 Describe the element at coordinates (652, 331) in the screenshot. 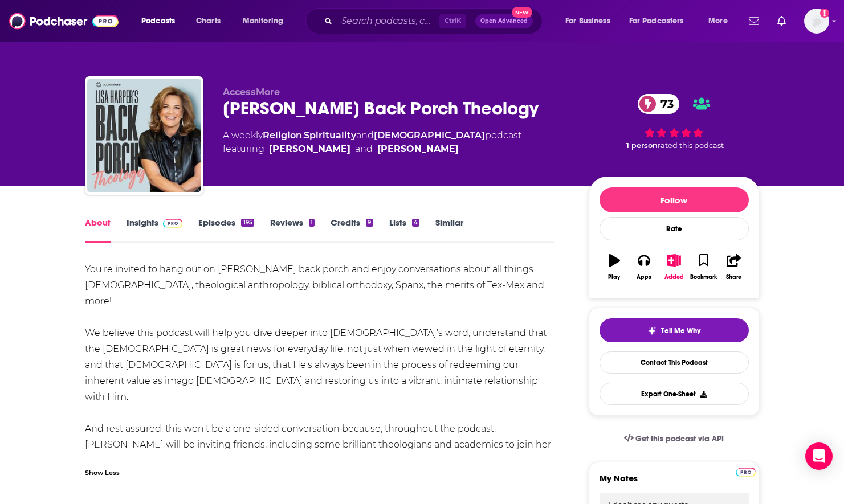

I see `img: tell me why sparkle` at that location.